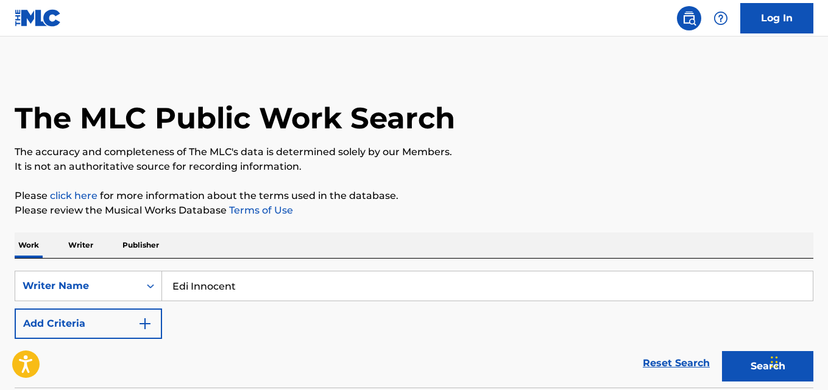 Image resolution: width=828 pixels, height=390 pixels. Describe the element at coordinates (689, 18) in the screenshot. I see `a: Public Search` at that location.